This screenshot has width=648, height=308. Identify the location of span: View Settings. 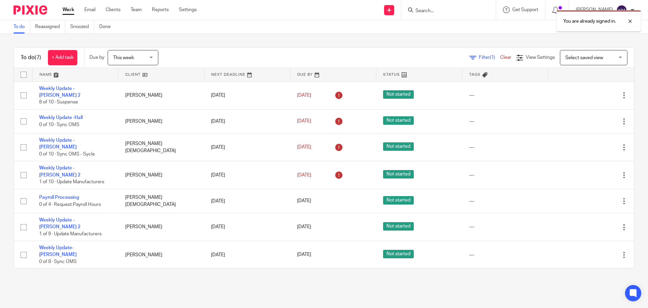
(540, 57).